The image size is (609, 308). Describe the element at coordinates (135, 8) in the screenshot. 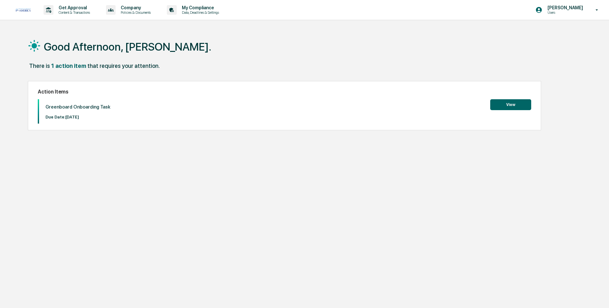

I see `p: Company` at that location.